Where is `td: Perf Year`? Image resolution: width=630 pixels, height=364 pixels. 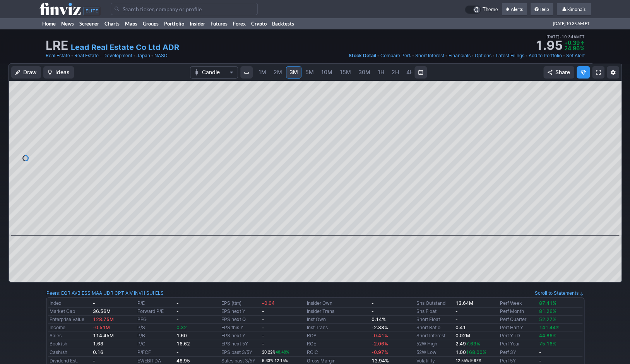
td: Perf Year is located at coordinates (518, 344).